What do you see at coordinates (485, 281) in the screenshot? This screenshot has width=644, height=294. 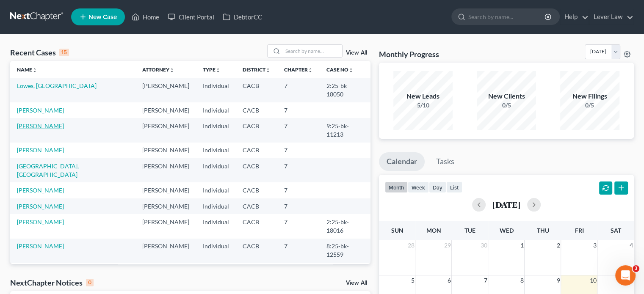 I see `span: 7` at bounding box center [485, 281].